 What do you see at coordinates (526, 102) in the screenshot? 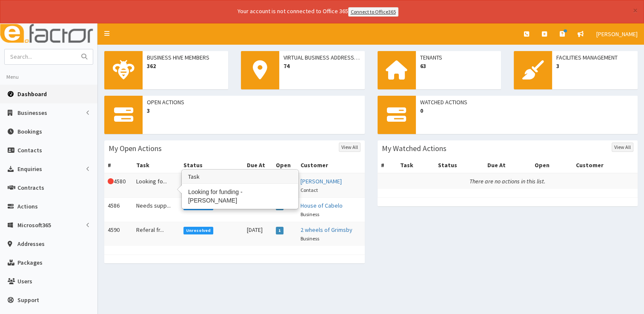
I see `span: Watched Actions` at bounding box center [526, 102].